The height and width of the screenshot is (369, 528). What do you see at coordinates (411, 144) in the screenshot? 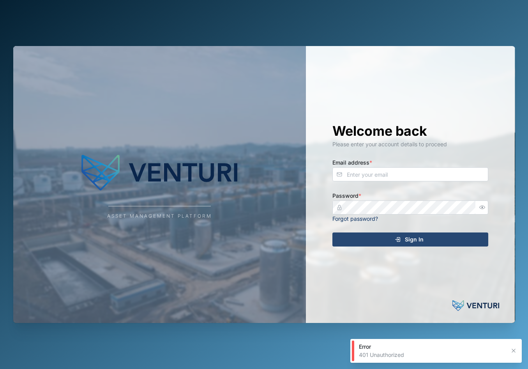
I see `div: Please enter your account details to proceed` at bounding box center [411, 144].